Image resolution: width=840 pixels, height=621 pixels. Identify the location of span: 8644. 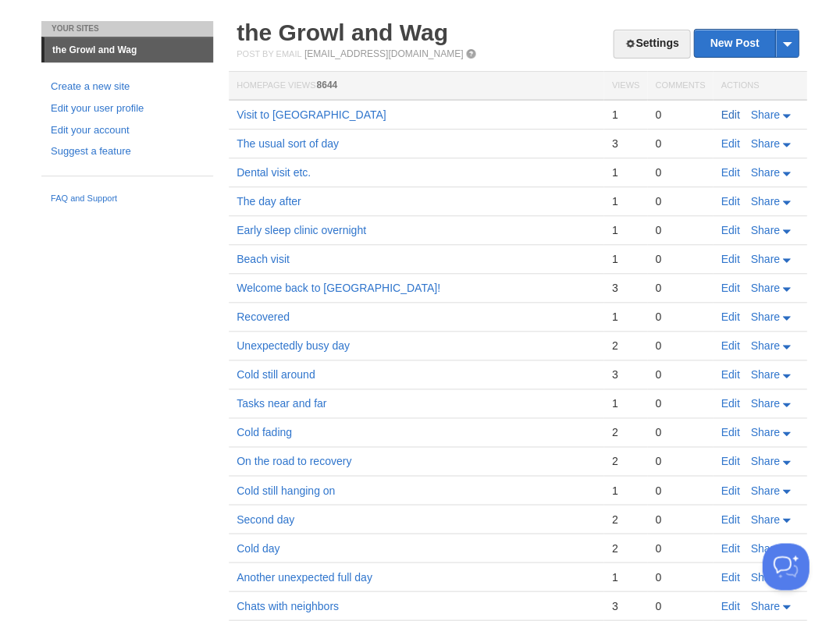
(326, 85).